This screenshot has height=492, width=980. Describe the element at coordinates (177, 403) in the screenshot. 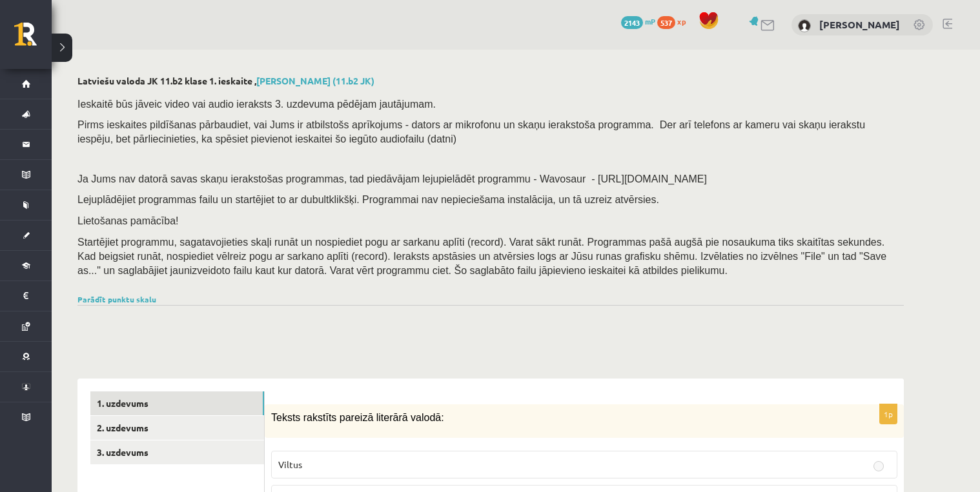

I see `a: 1. uzdevums` at that location.